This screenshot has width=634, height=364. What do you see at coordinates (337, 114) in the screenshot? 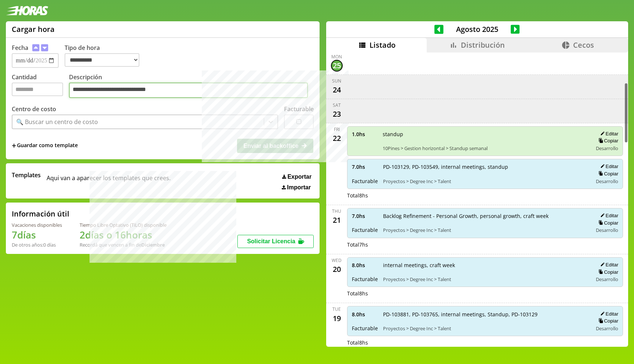
I see `div: 23` at bounding box center [337, 114].